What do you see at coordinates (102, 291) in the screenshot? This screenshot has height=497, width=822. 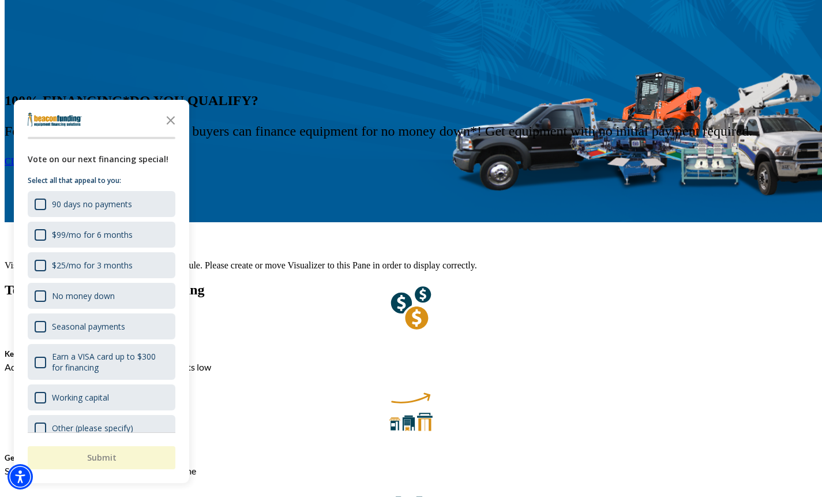 I see `div: Survey` at bounding box center [102, 291].